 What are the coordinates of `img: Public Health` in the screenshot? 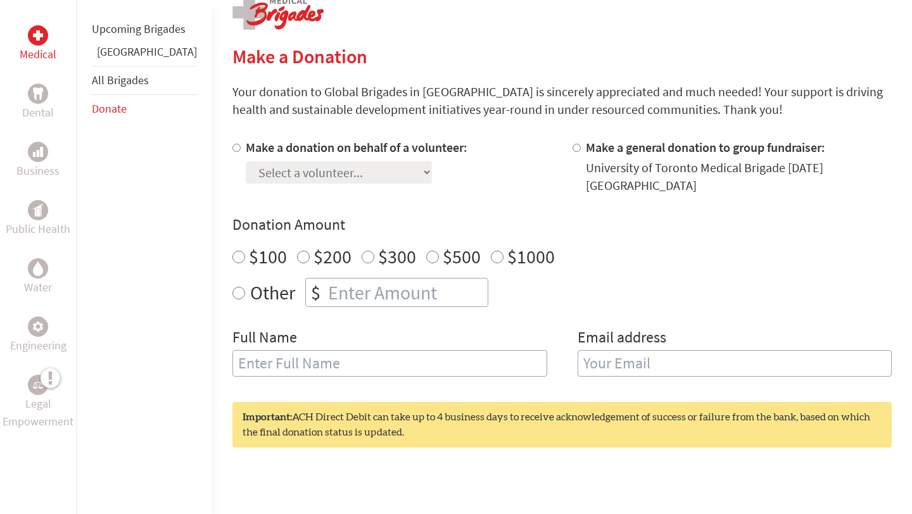 It's located at (38, 210).